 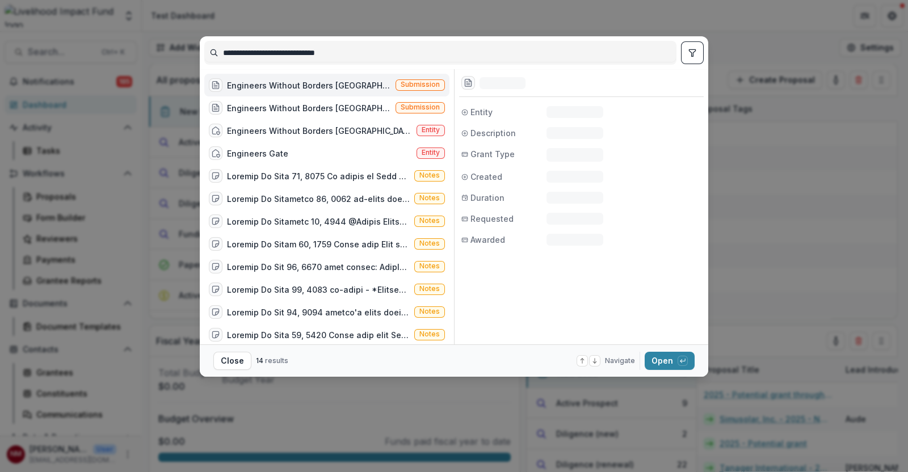 What do you see at coordinates (318, 199) in the screenshot?
I see `div: Loremip Do Sitametco 86, 0062 ad-elits doei temp inci, utlabor et DOL magna 5 aliq enim admini, v...` at bounding box center [318, 199].